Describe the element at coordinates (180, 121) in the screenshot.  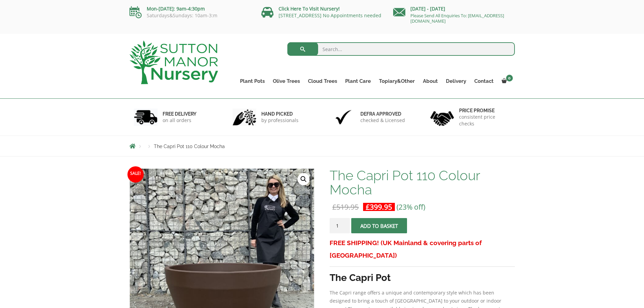
I see `p: on all orders` at that location.